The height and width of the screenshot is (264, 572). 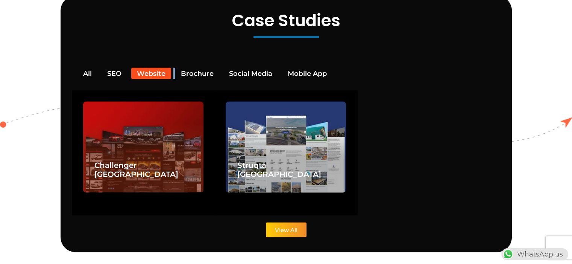 I want to click on button: Social Media, so click(x=250, y=74).